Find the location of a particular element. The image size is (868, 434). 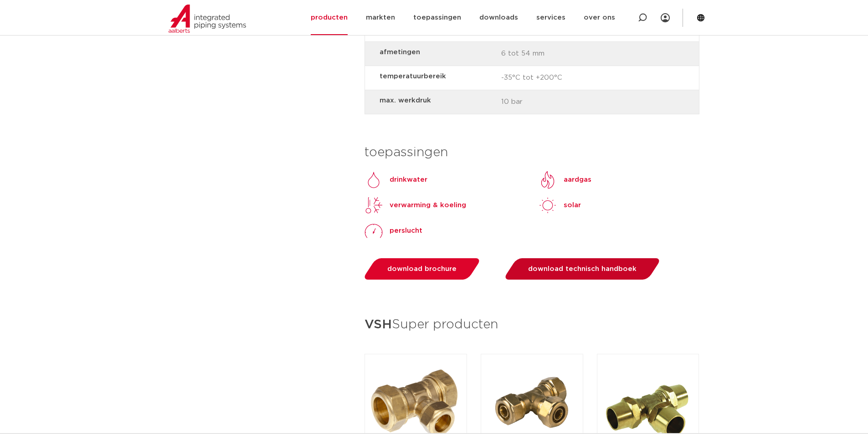

div: -35°C tot +200°C is located at coordinates (531, 78).